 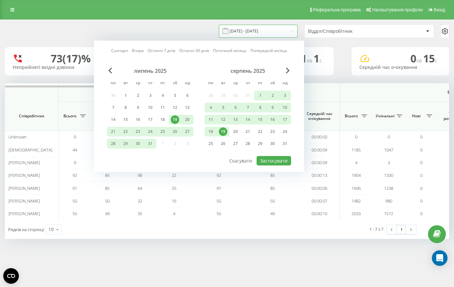 What do you see at coordinates (260, 96) in the screenshot?
I see `div: пт 1 серп 2025 р.` at bounding box center [260, 96].